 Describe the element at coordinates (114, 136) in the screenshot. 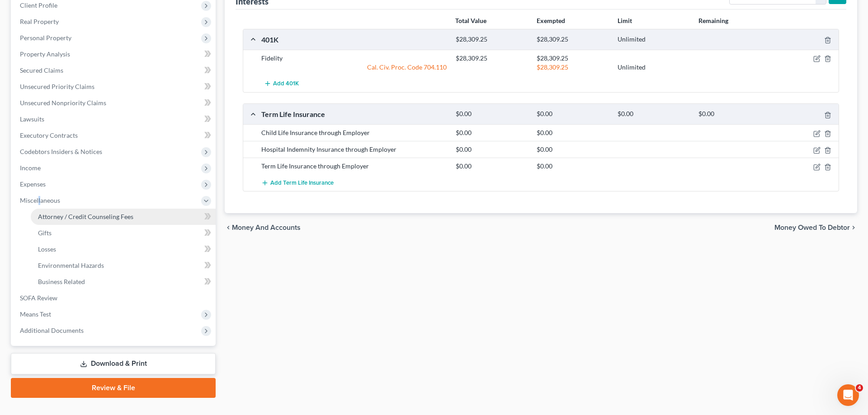

I see `a: Executory Contracts` at that location.